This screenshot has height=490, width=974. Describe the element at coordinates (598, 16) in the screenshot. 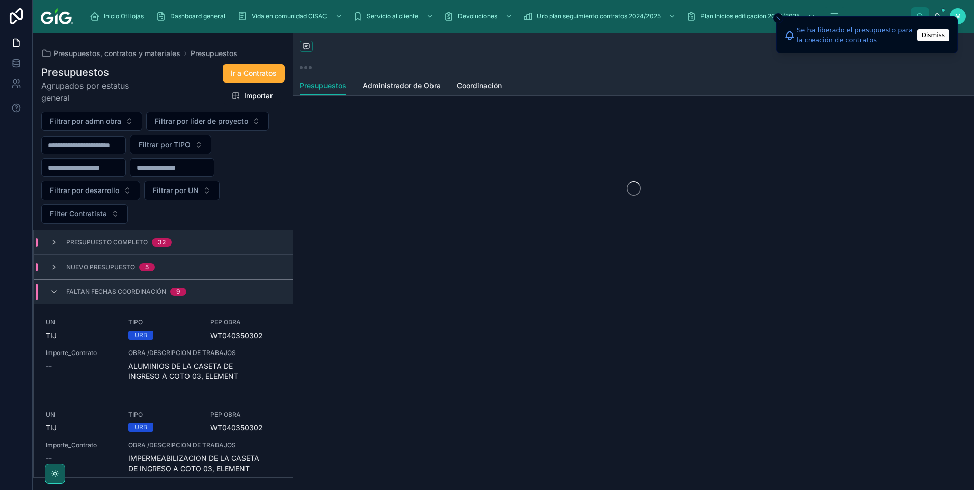

I see `span: Urb plan seguimiento contratos 2024/2025` at that location.